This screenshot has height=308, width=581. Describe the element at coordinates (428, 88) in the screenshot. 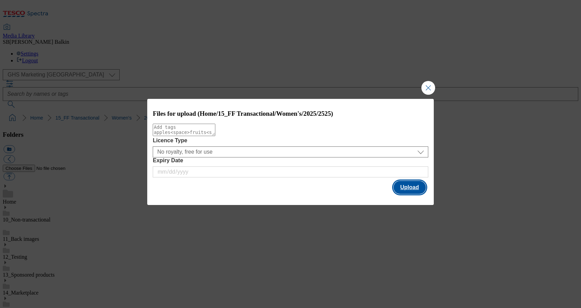

I see `button: Close Modal` at that location.